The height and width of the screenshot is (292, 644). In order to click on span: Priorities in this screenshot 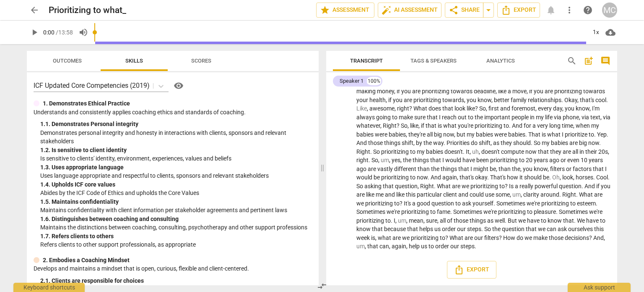, I will do `click(459, 143)`.